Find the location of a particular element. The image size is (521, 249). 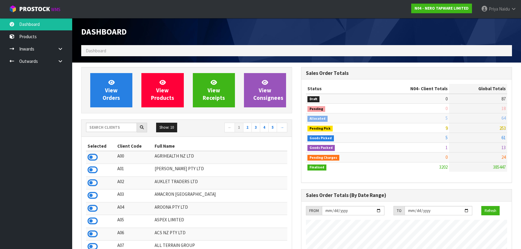

th: - Client Totals is located at coordinates (411, 89).